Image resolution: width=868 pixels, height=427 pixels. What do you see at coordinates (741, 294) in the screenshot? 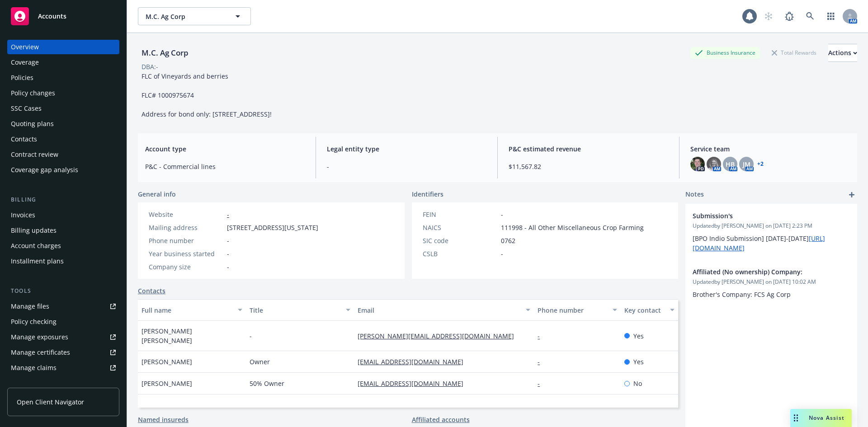
I see `span: Brother's Company: FCS Ag Corp` at bounding box center [741, 294].